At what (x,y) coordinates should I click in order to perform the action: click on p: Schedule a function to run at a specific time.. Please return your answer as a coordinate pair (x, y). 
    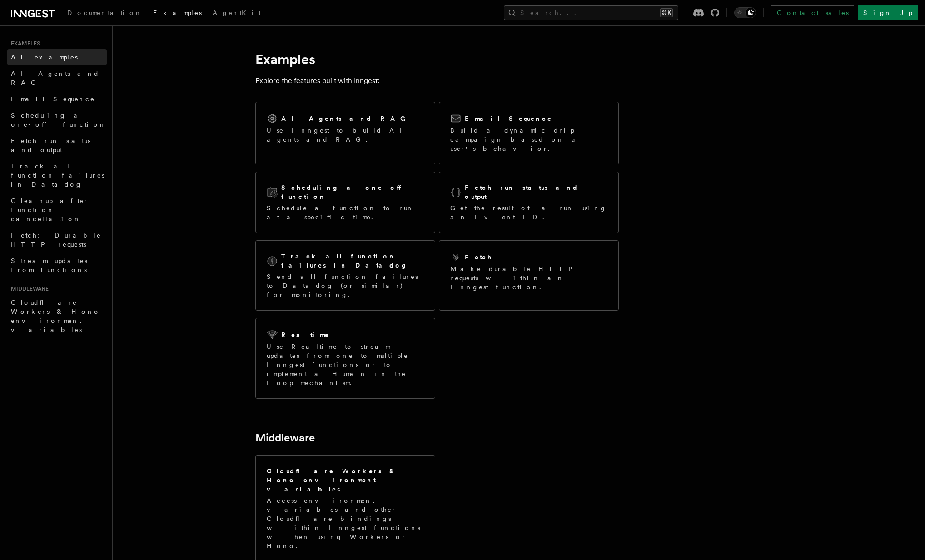
    Looking at the image, I should click on (345, 212).